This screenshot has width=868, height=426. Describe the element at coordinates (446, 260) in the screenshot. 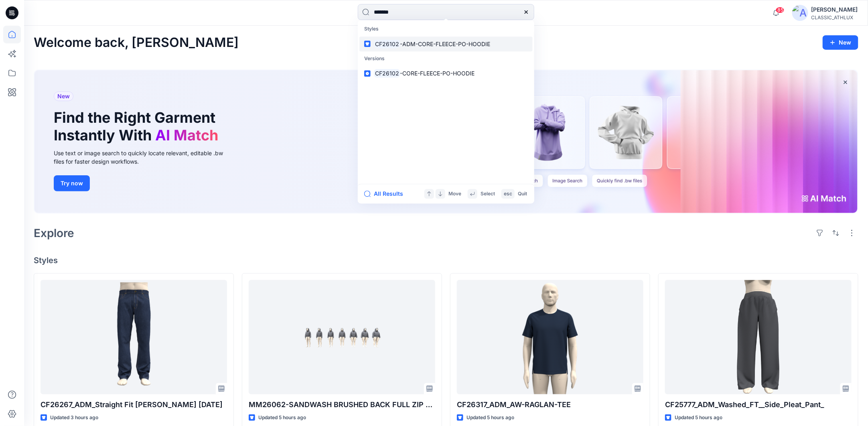

I see `h4: Styles` at that location.